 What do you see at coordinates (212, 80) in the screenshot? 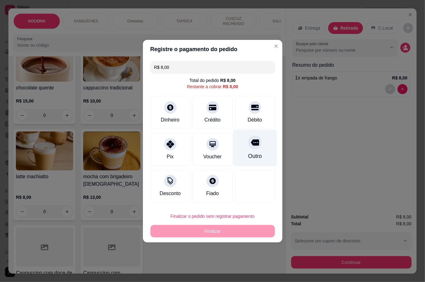
I see `div: Total do pedido` at bounding box center [212, 80].